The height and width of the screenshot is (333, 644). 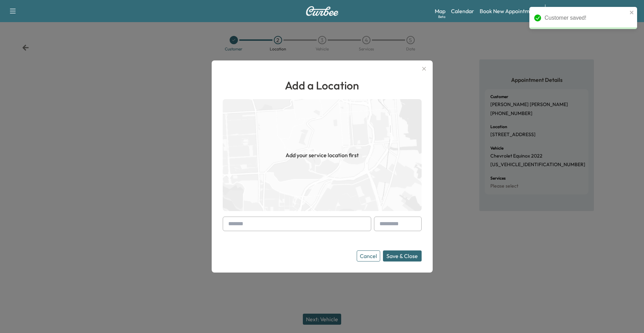 I want to click on a: Book New Appointment, so click(x=508, y=11).